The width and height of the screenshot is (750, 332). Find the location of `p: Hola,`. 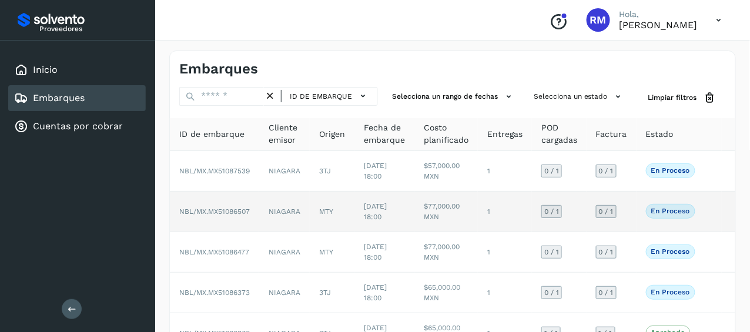

p: Hola, is located at coordinates (658, 14).